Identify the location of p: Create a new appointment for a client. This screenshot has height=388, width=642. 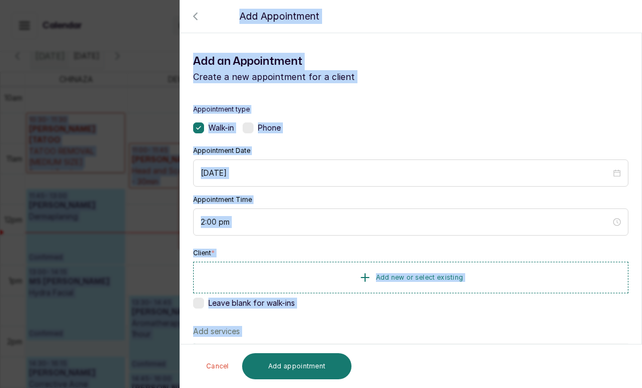
(411, 77).